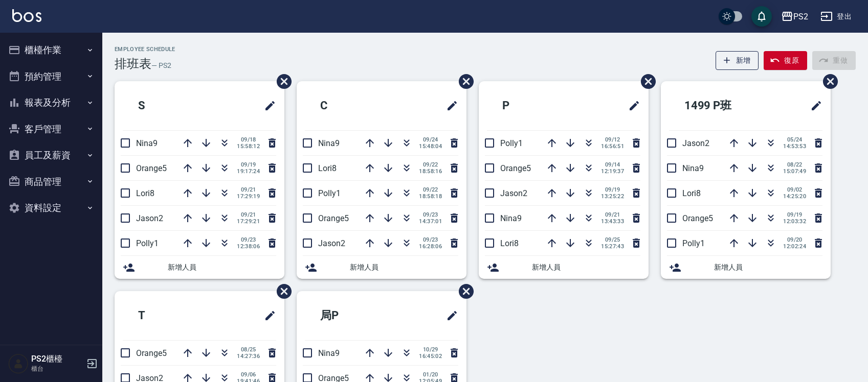 This screenshot has width=868, height=382. What do you see at coordinates (248, 196) in the screenshot?
I see `span: 17:29:19` at bounding box center [248, 196].